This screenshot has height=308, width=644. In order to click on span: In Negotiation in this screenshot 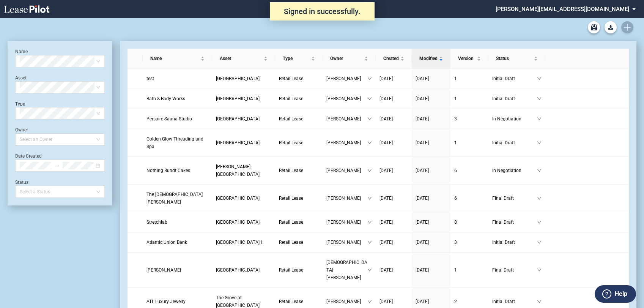, I will do `click(515, 170)`.